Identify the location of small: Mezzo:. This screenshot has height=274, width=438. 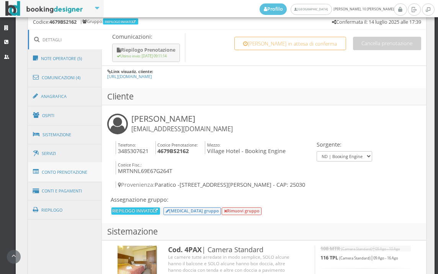
(213, 145).